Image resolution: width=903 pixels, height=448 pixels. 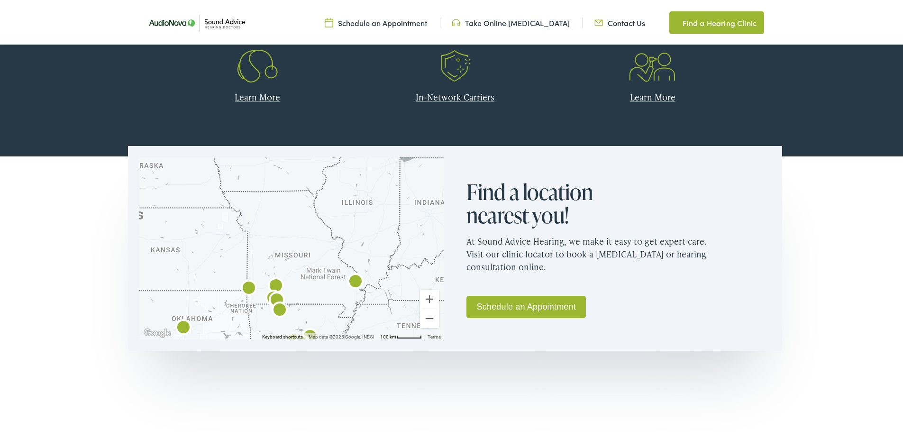 I want to click on img: Map pin icon in a unique green color, indicating location-related features or services., so click(x=673, y=21).